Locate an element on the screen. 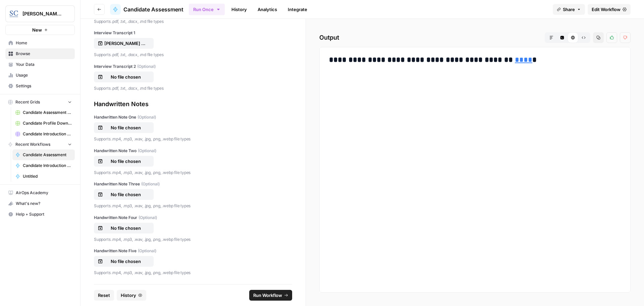  a: Candidate Assessment Download Sheet is located at coordinates (44, 112).